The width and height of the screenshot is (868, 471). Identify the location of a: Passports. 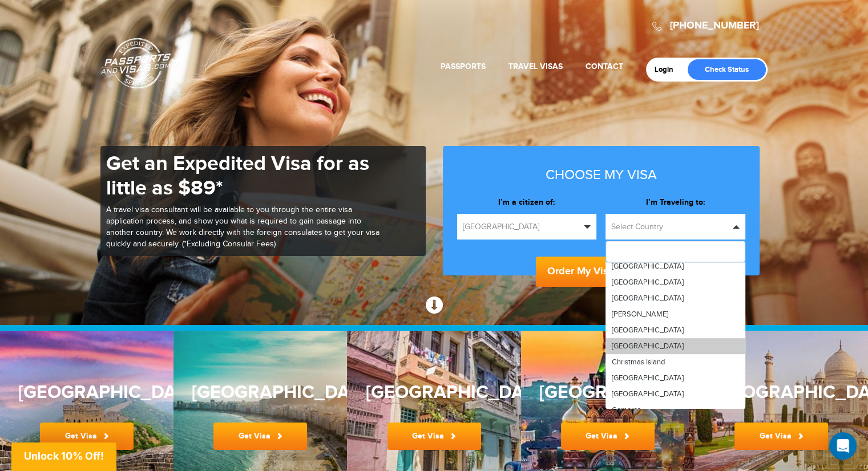
(463, 66).